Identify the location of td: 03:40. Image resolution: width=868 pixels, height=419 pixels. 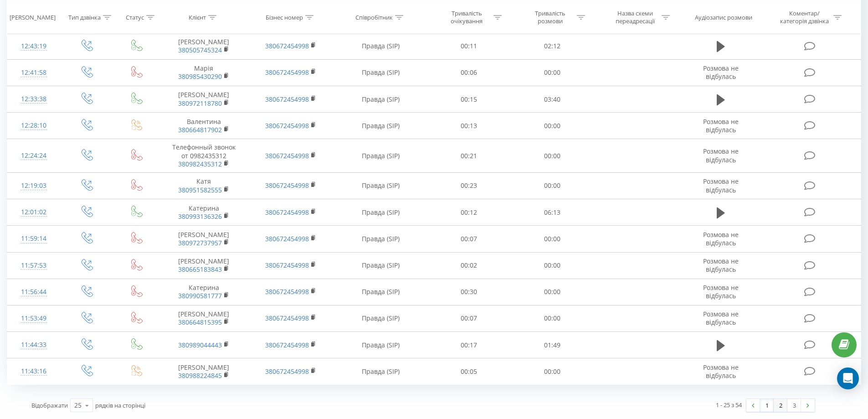
(553, 99).